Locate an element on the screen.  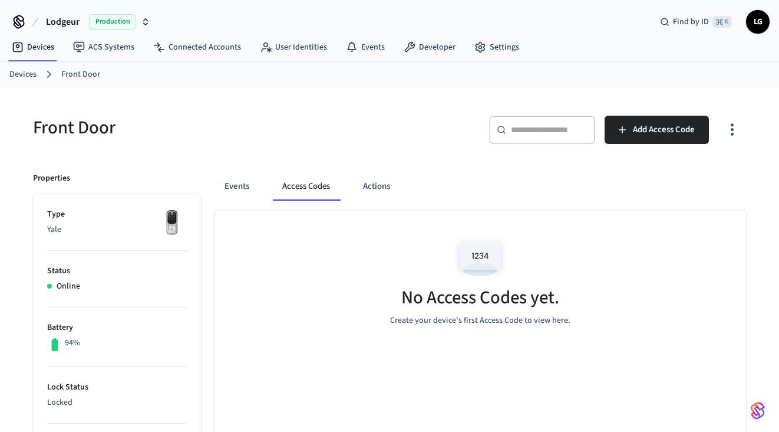
span: Production is located at coordinates (113, 22).